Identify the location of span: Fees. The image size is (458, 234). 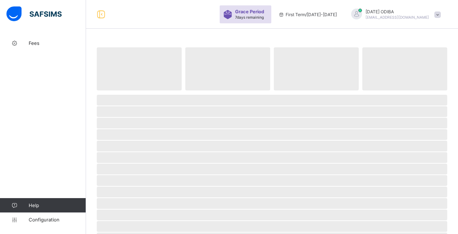
(57, 43).